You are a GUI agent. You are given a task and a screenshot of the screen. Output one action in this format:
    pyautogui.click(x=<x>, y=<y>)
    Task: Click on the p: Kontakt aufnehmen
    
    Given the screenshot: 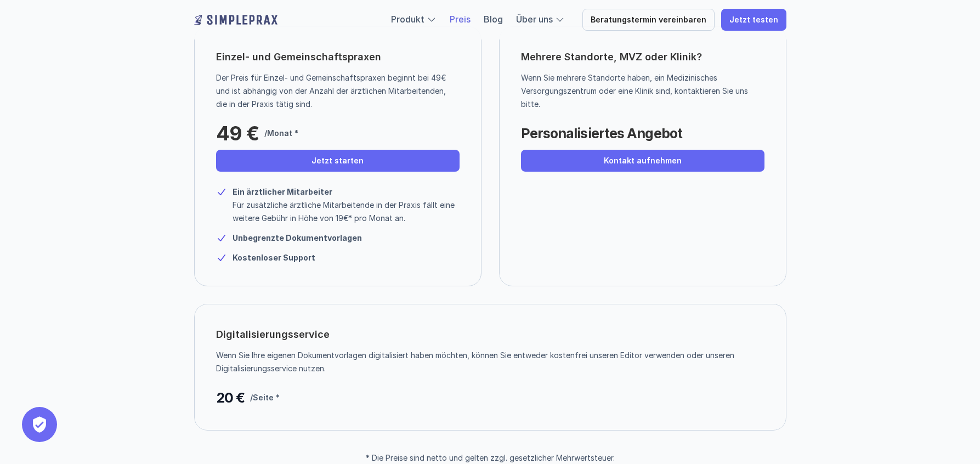 What is the action you would take?
    pyautogui.click(x=643, y=161)
    